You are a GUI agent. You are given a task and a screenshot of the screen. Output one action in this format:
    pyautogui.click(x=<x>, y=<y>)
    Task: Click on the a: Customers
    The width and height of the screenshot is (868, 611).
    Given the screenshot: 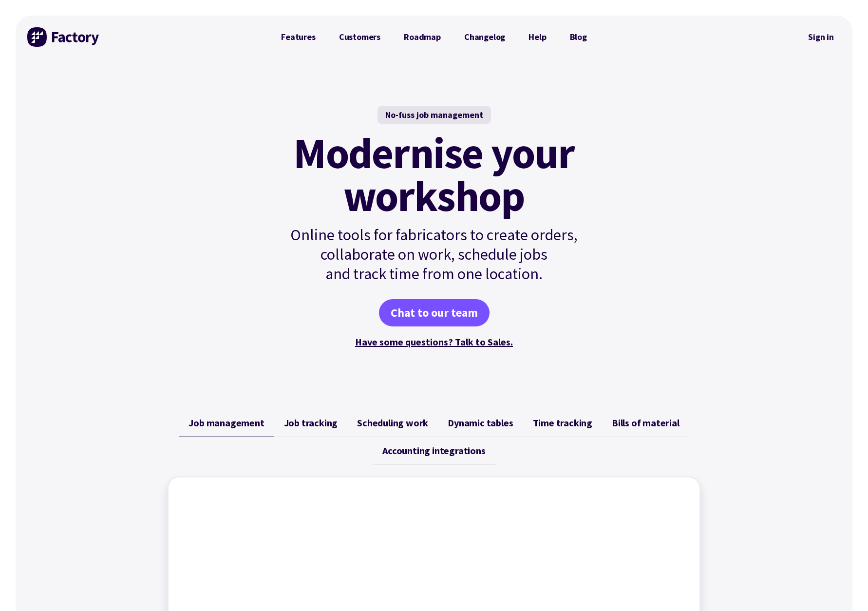 What is the action you would take?
    pyautogui.click(x=360, y=37)
    